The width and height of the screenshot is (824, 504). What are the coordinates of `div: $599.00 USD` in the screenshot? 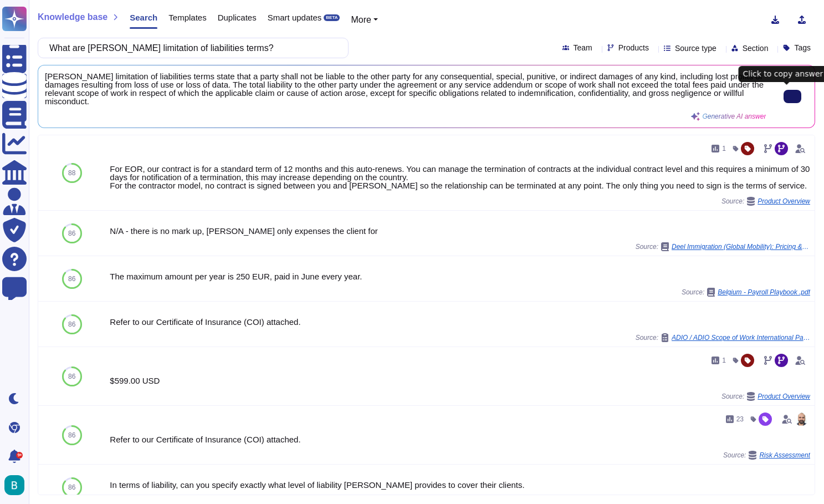 It's located at (460, 381).